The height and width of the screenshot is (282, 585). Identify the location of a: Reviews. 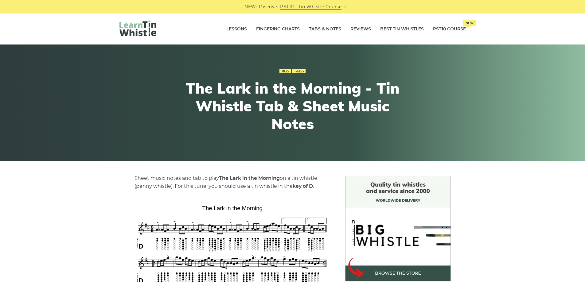
(360, 29).